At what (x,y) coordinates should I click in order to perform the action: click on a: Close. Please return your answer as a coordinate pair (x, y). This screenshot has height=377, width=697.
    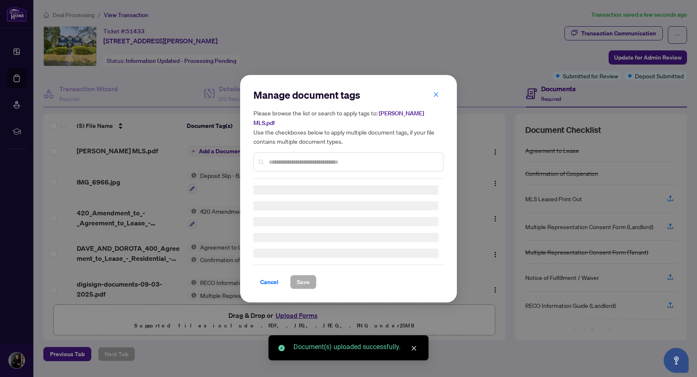
    Looking at the image, I should click on (414, 348).